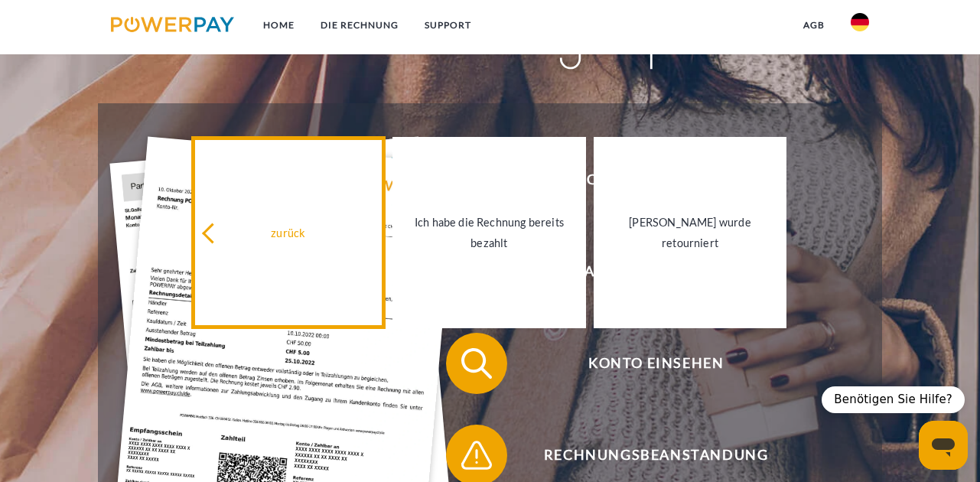 The width and height of the screenshot is (980, 482). I want to click on div: zurück, so click(289, 232).